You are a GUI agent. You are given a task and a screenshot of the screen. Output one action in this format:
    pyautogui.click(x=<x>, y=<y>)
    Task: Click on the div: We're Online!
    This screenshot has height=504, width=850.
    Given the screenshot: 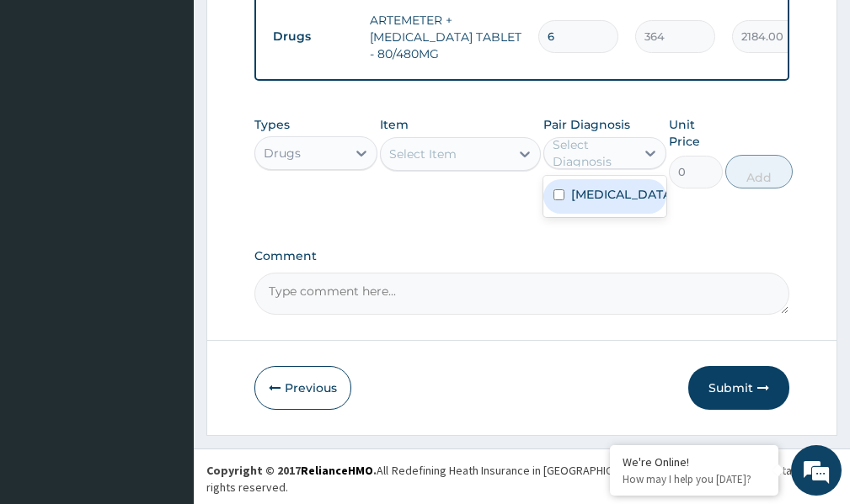 What is the action you would take?
    pyautogui.click(x=694, y=462)
    